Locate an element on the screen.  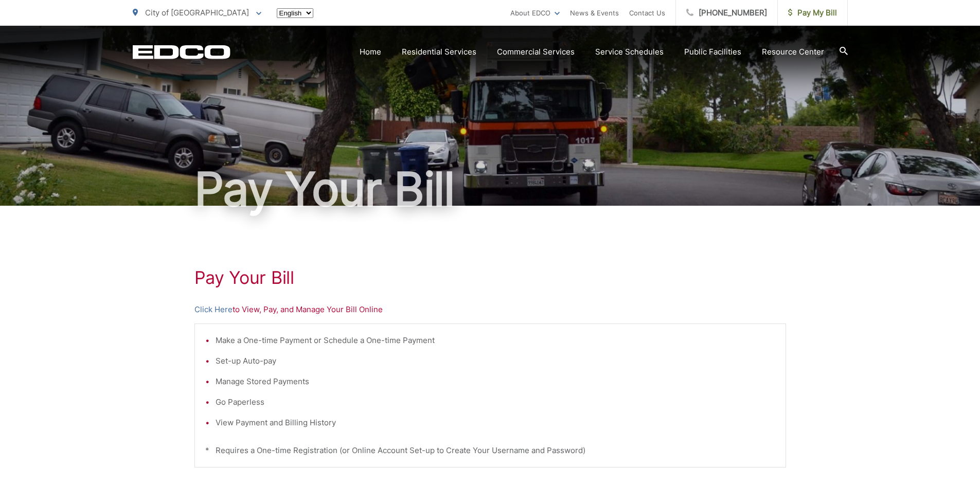
li: Manage Stored Payments is located at coordinates (495, 381).